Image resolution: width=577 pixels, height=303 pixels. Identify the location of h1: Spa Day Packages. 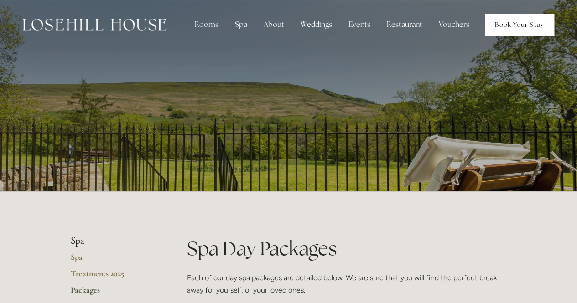
(346, 248).